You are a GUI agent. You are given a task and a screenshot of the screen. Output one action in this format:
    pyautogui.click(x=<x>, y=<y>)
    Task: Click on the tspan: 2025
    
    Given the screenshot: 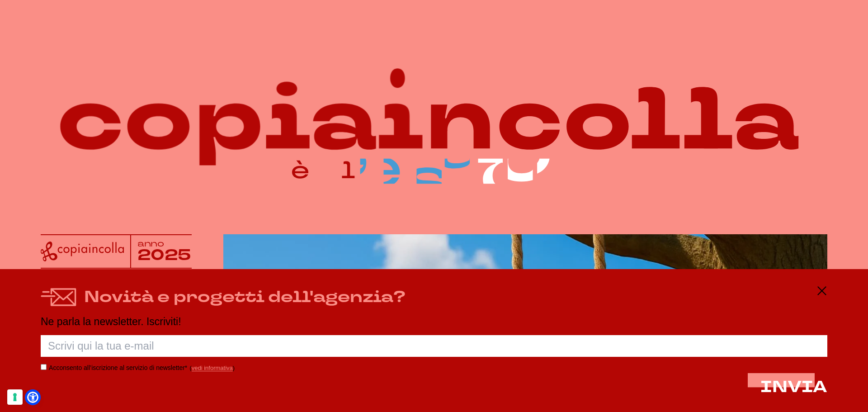 What is the action you would take?
    pyautogui.click(x=165, y=256)
    